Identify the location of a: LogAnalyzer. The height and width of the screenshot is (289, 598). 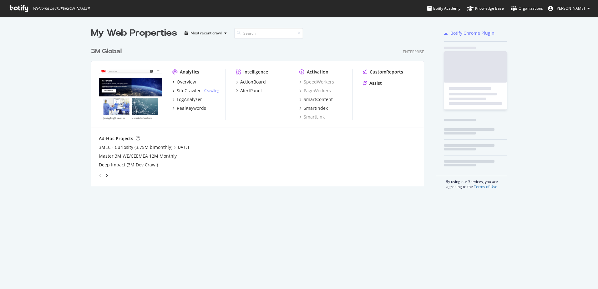
(187, 99).